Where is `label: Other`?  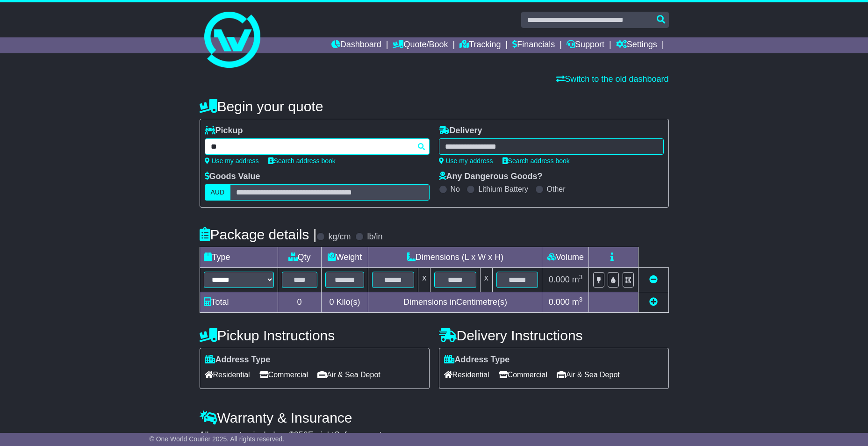 label: Other is located at coordinates (556, 189).